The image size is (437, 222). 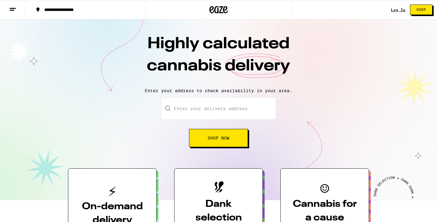 I want to click on p: Enter your address to check availability in your area., so click(x=219, y=91).